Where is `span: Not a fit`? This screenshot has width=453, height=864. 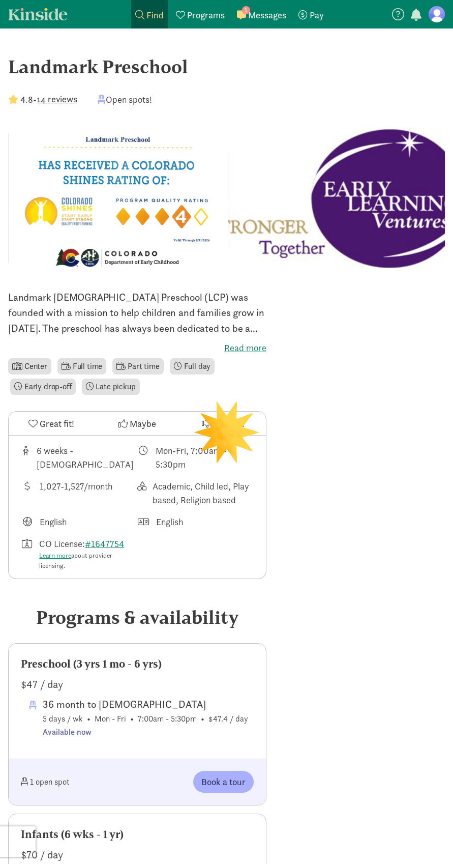
span: Not a fit is located at coordinates (228, 423).